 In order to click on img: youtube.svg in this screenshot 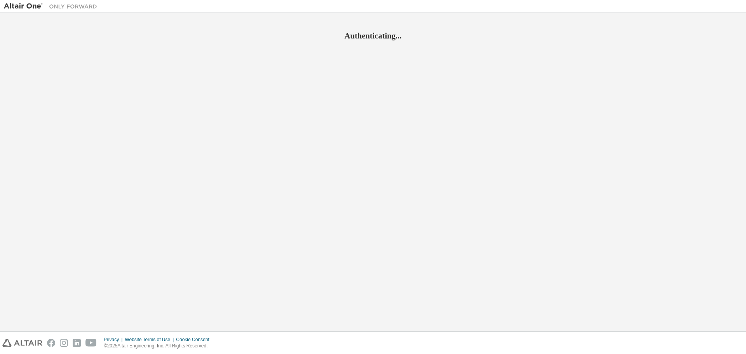, I will do `click(91, 343)`.